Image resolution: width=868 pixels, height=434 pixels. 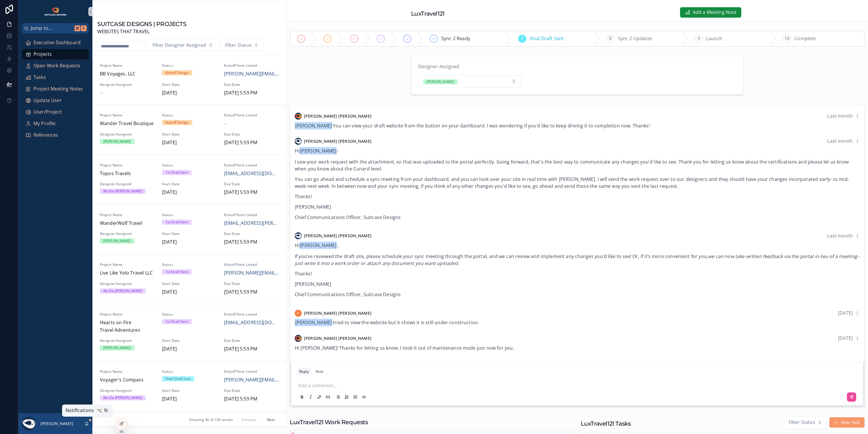 I want to click on span: You can view your draft website from the button on your dashboard. I was wondering if you'd like ..., so click(x=472, y=125).